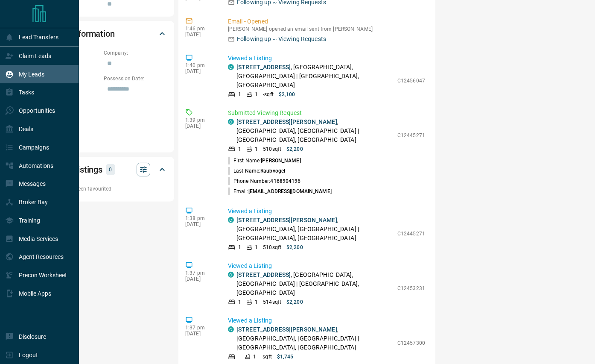  Describe the element at coordinates (411, 343) in the screenshot. I see `p: C12457300` at that location.